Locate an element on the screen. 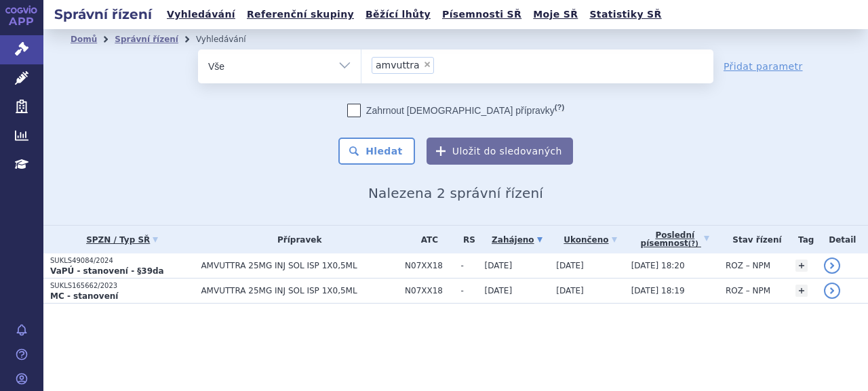 This screenshot has height=391, width=868. span: amvuttra is located at coordinates (397, 65).